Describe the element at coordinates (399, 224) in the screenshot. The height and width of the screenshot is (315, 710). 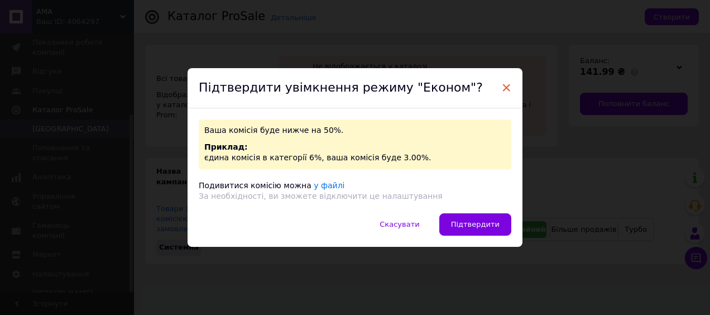
I see `span: Скасувати` at that location.